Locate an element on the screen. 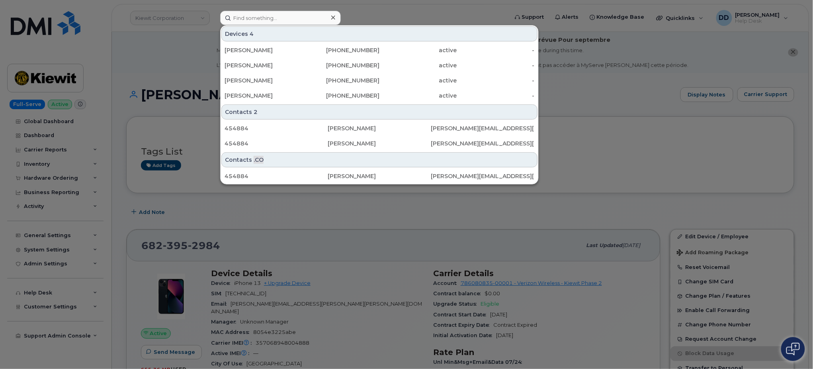 The height and width of the screenshot is (369, 813). div: Devices is located at coordinates (379, 34).